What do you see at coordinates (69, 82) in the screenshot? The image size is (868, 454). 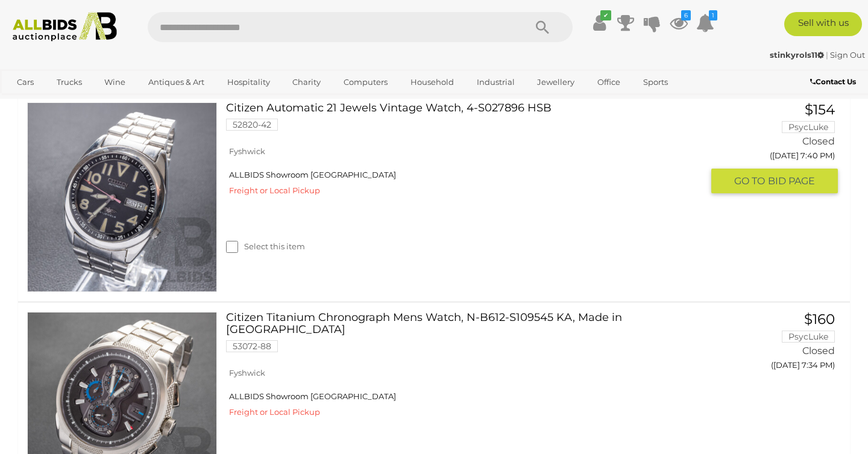 I see `a: Trucks` at bounding box center [69, 82].